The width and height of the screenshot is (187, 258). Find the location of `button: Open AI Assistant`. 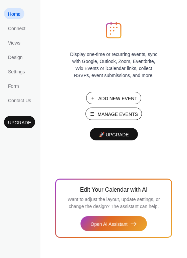

button: Open AI Assistant is located at coordinates (114, 223).